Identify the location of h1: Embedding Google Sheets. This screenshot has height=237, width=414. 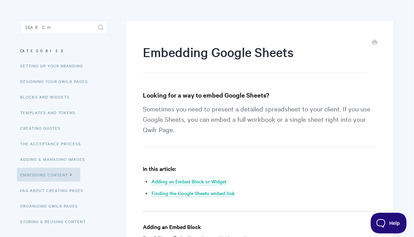
(254, 58).